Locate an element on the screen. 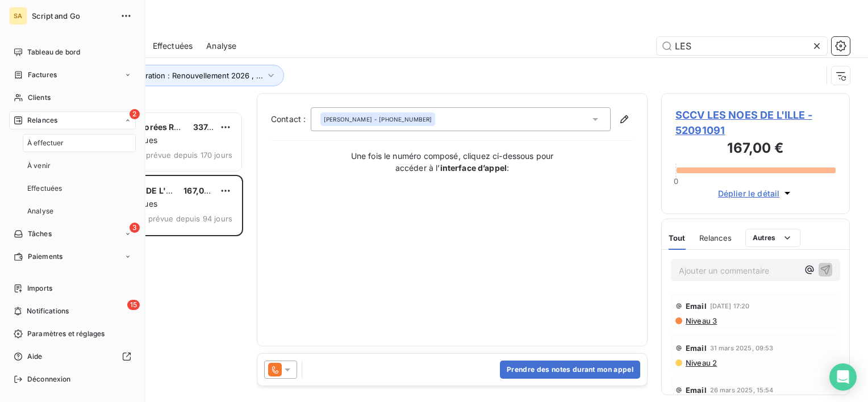  button: Déplier le détail is located at coordinates (756, 194).